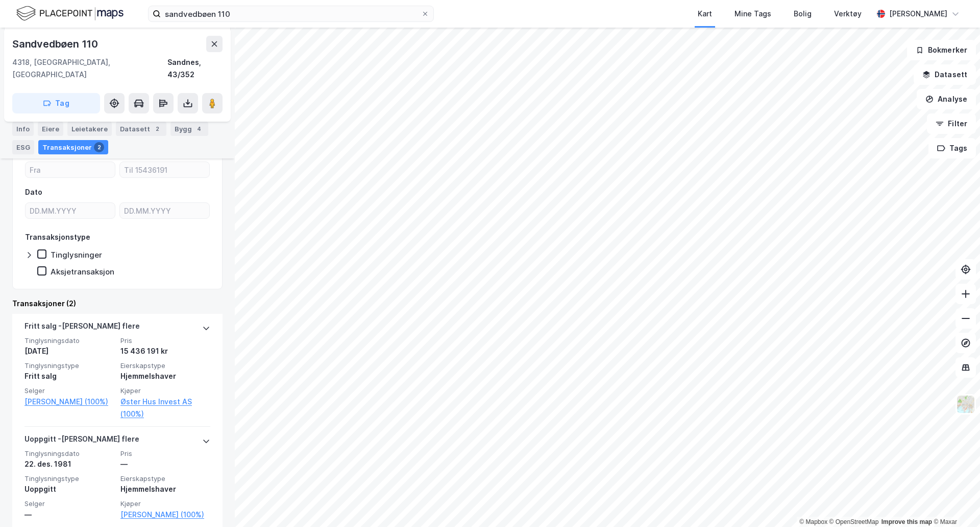 This screenshot has width=980, height=527. I want to click on div: Sandnes, 43/352, so click(195, 69).